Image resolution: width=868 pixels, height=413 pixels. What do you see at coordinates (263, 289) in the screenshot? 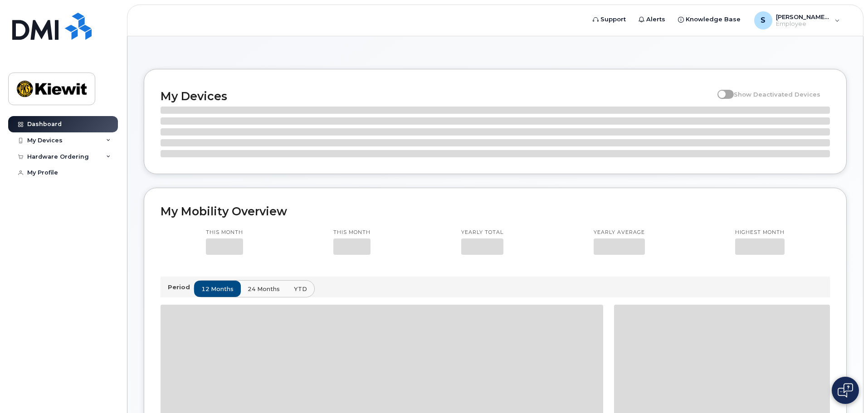
I see `span: 24 months` at bounding box center [263, 289].